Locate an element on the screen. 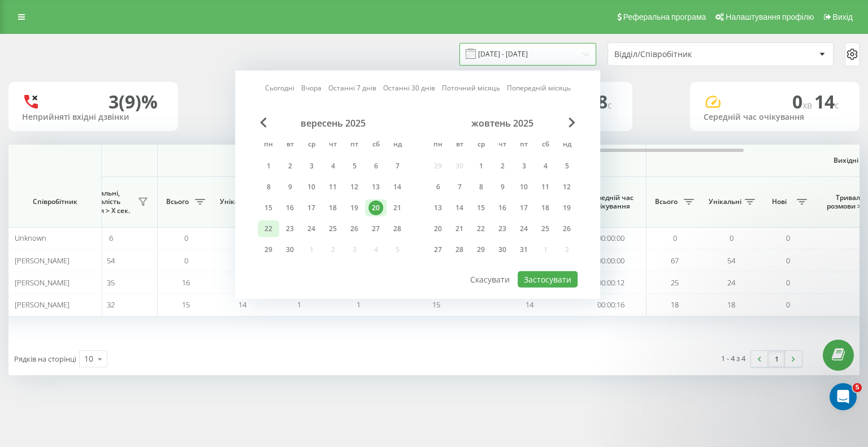  div: 21 is located at coordinates (459, 229).